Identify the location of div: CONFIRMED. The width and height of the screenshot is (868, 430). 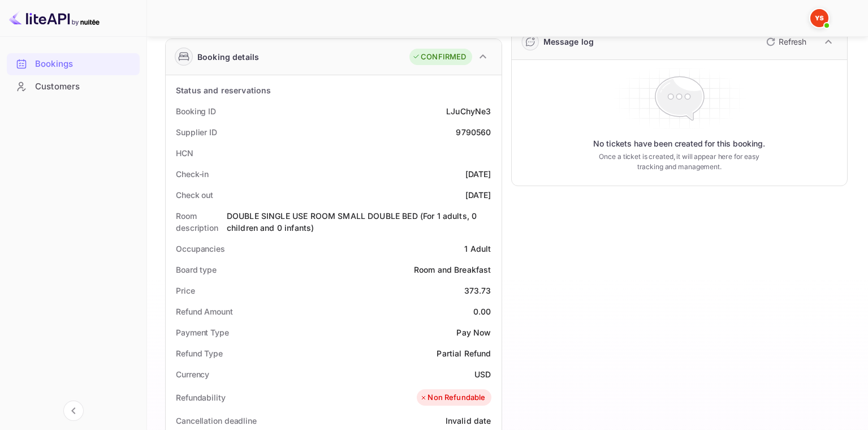
(439, 57).